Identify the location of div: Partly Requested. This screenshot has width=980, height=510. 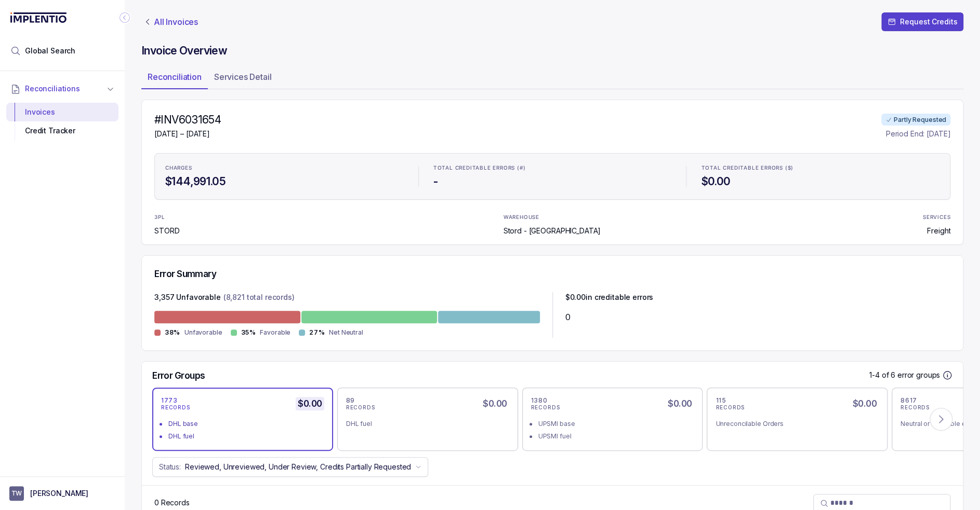
(915, 120).